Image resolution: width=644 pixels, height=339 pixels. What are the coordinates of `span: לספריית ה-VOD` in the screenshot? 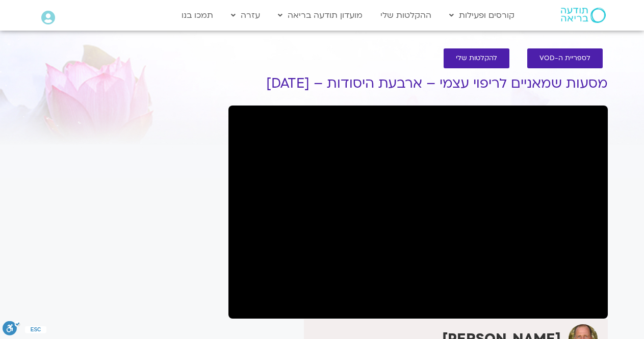 It's located at (565, 58).